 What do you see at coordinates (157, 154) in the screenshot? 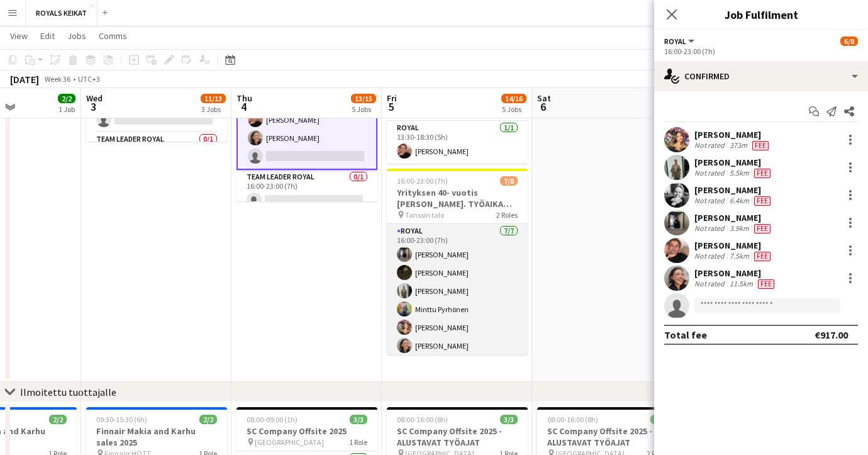
I see `app-card-role: Team Leader Royal0/1` at bounding box center [157, 154].